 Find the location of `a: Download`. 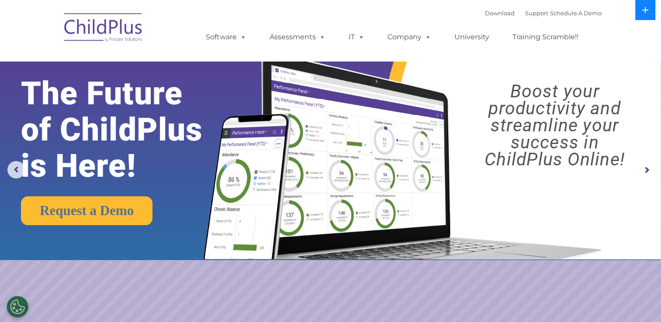

a: Download is located at coordinates (499, 13).